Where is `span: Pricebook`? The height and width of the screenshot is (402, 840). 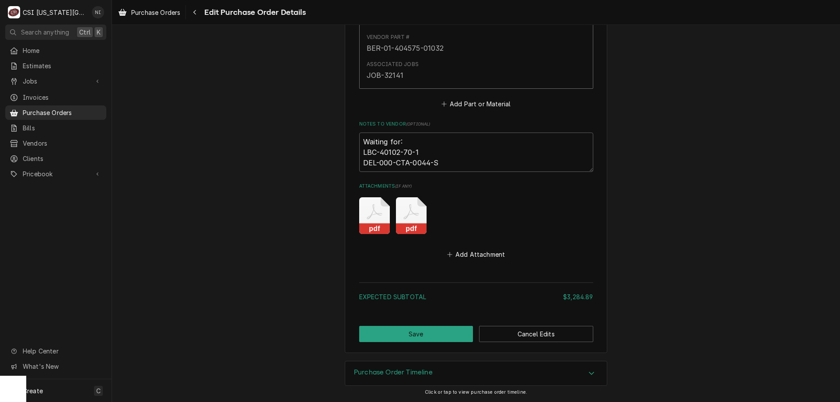
span: Pricebook is located at coordinates (56, 174).